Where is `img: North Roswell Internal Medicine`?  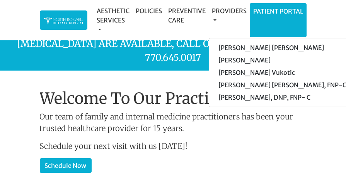 img: North Roswell Internal Medicine is located at coordinates (63, 21).